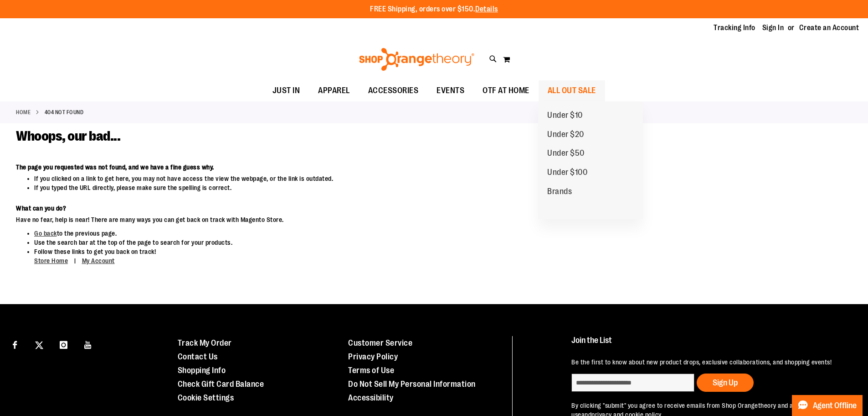 This screenshot has width=868, height=416. Describe the element at coordinates (68, 136) in the screenshot. I see `span: Whoops, our bad...` at that location.